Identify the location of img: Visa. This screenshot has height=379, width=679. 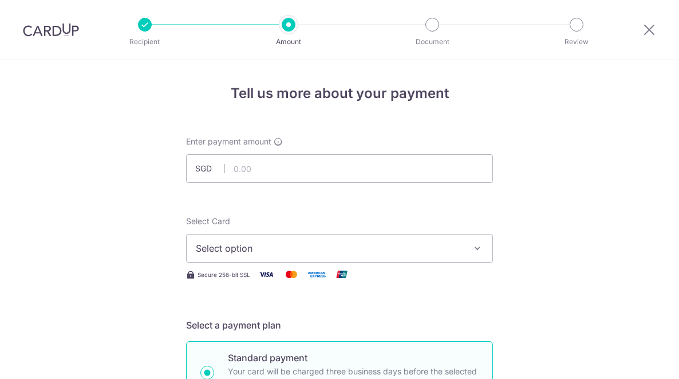
(266, 274).